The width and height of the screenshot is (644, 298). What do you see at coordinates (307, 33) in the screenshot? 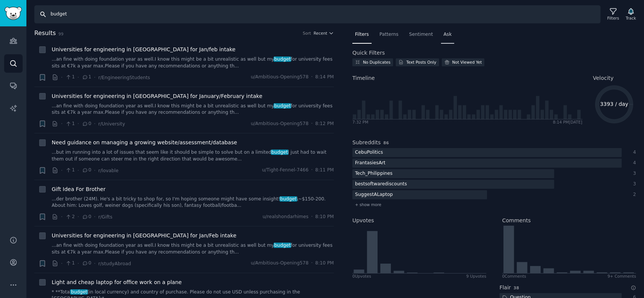
I see `div: Sort` at bounding box center [307, 33].